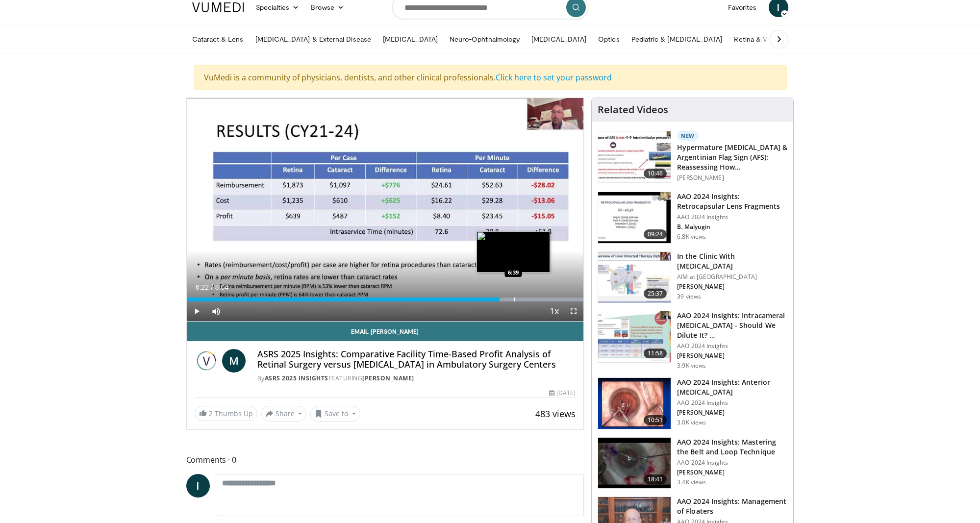 The image size is (980, 523). What do you see at coordinates (692, 482) in the screenshot?
I see `p: 3.4K views` at bounding box center [692, 482].